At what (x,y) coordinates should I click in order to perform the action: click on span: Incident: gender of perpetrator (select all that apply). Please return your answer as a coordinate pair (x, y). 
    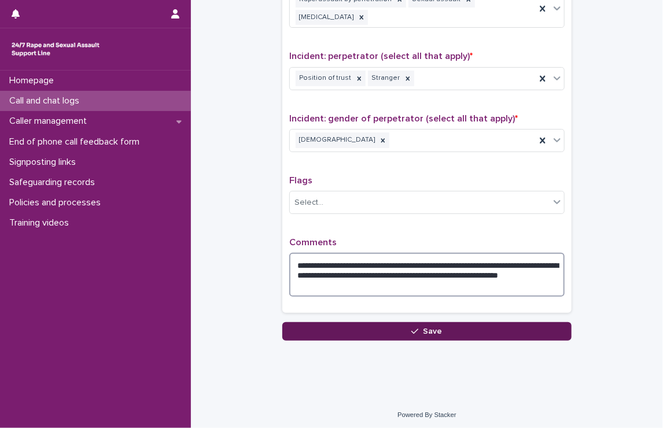
    Looking at the image, I should click on (403, 119).